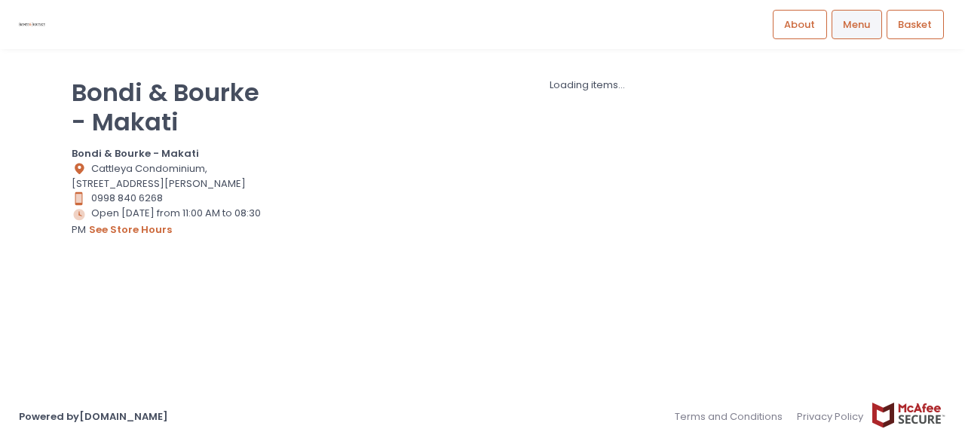  I want to click on img: mcafee-secure, so click(909, 415).